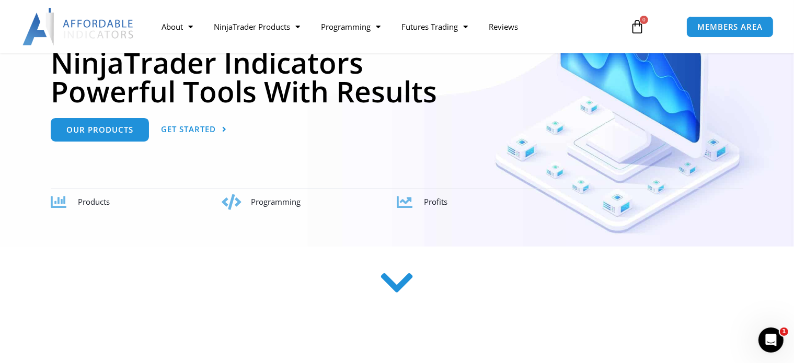 Image resolution: width=794 pixels, height=363 pixels. Describe the element at coordinates (503, 27) in the screenshot. I see `a: Reviews` at that location.